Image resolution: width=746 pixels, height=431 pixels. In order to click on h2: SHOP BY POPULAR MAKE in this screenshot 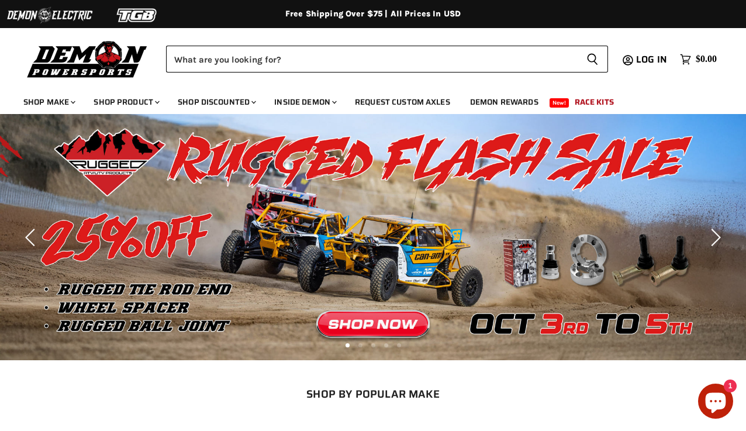, I will do `click(373, 394)`.